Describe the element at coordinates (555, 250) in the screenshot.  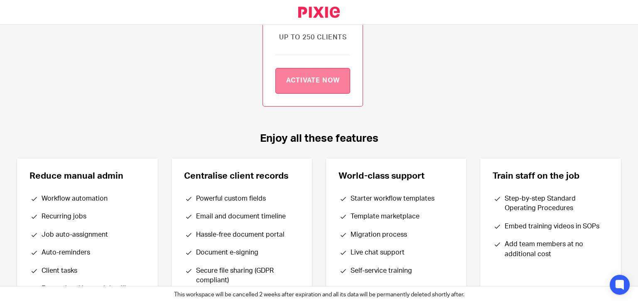
I see `li: Add team members at no additional cost` at that location.